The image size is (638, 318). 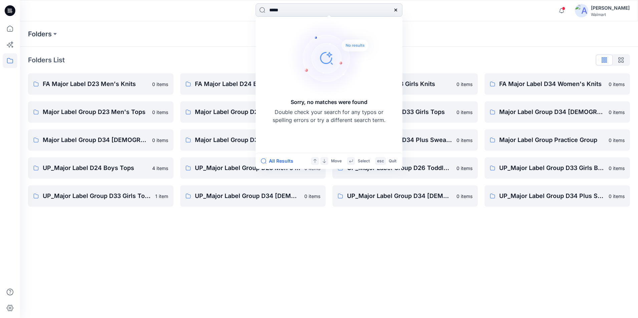 What do you see at coordinates (253, 168) in the screenshot?
I see `a: UP_Major Label Group D23 Men's Tops0 items` at bounding box center [253, 168].